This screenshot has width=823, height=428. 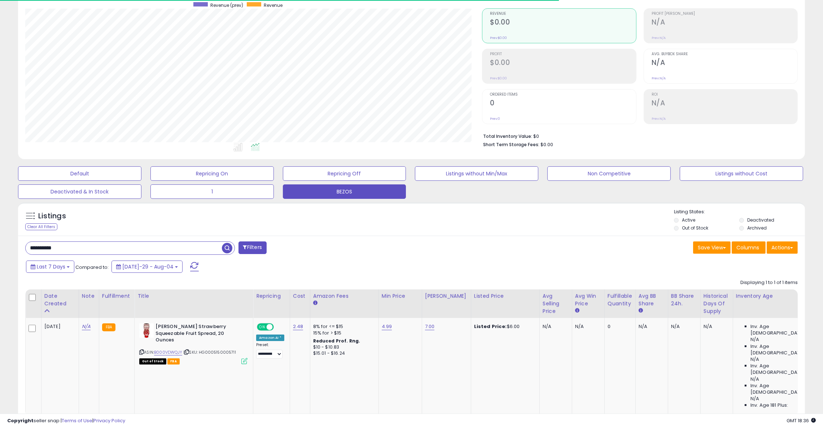 What do you see at coordinates (345, 174) in the screenshot?
I see `button: Repricing Off` at bounding box center [345, 174].